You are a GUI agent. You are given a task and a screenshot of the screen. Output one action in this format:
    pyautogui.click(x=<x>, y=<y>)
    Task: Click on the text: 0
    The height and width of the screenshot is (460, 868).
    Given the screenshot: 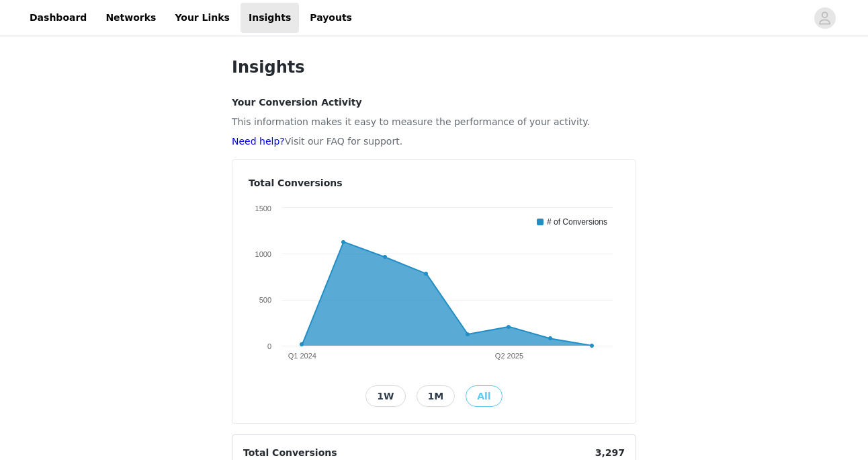 What is the action you would take?
    pyautogui.click(x=269, y=346)
    